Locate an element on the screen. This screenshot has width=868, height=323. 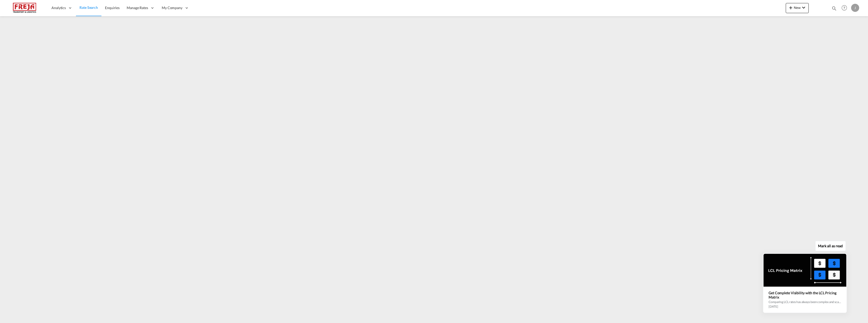
md-icon: icon-chevron-down is located at coordinates (804, 8).